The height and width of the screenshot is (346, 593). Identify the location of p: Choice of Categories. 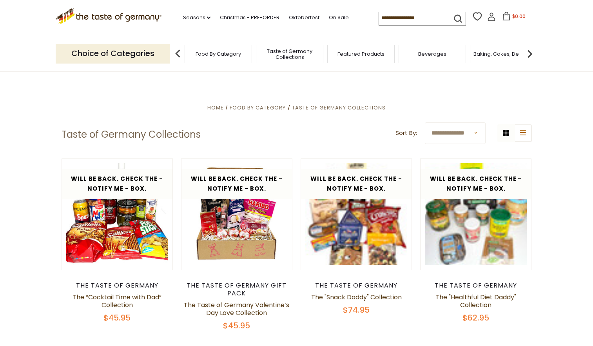
(113, 53).